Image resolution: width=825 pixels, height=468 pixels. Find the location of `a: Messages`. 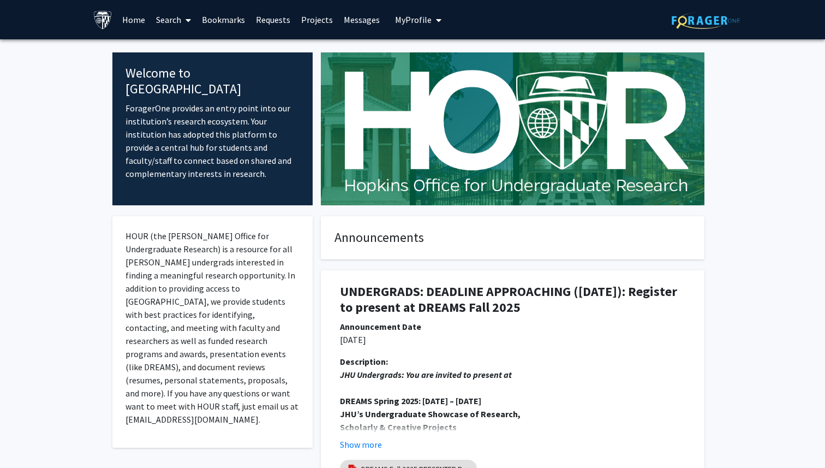

a: Messages is located at coordinates (362, 20).